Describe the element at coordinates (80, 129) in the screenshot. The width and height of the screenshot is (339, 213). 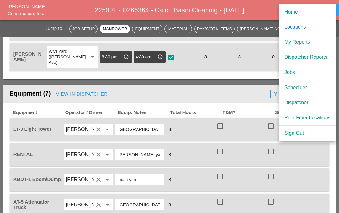
I see `input: Alex Miller` at that location.